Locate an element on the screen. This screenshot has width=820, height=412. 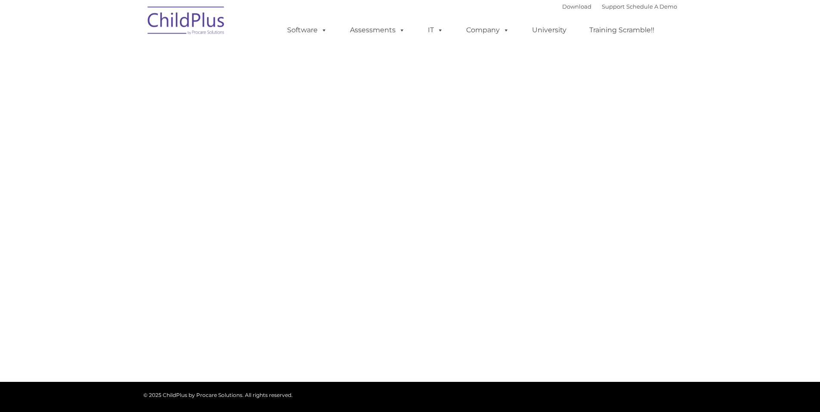
a: University is located at coordinates (549, 30).